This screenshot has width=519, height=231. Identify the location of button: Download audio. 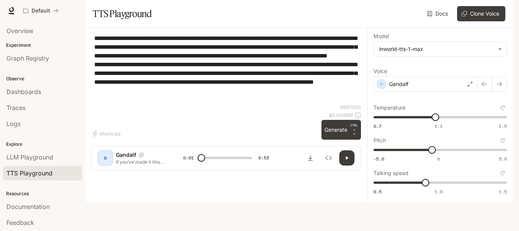
(310, 158).